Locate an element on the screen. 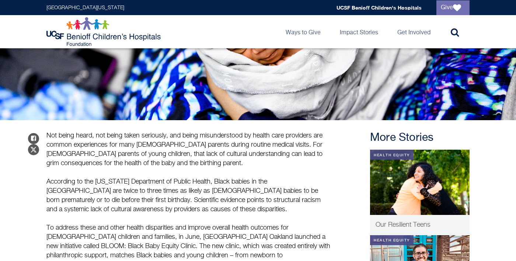 Image resolution: width=516 pixels, height=261 pixels. img: Logo for UCSF Benioff Children's Hospitals Foundation is located at coordinates (104, 32).